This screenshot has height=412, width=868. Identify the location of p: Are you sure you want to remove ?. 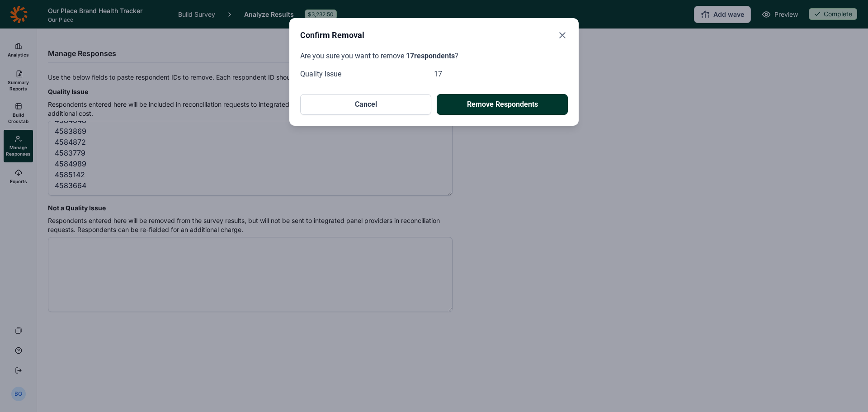
(434, 56).